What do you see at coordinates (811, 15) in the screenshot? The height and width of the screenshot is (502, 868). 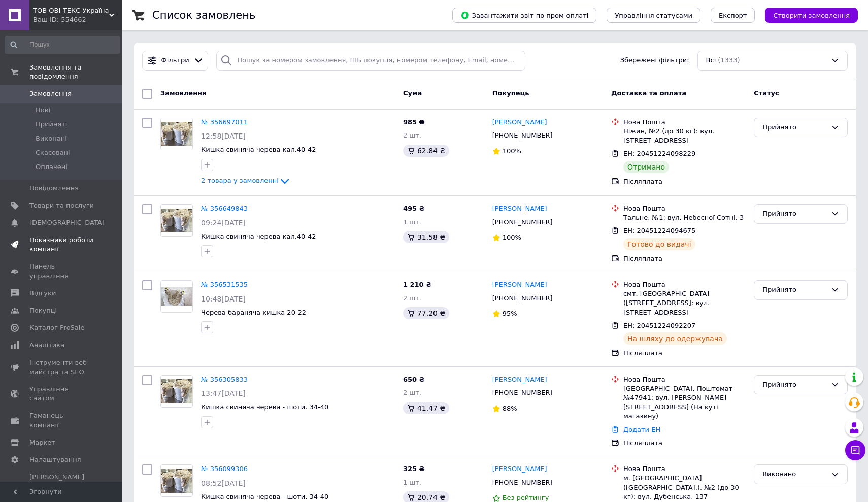 I see `span: Створити замовлення` at bounding box center [811, 15].